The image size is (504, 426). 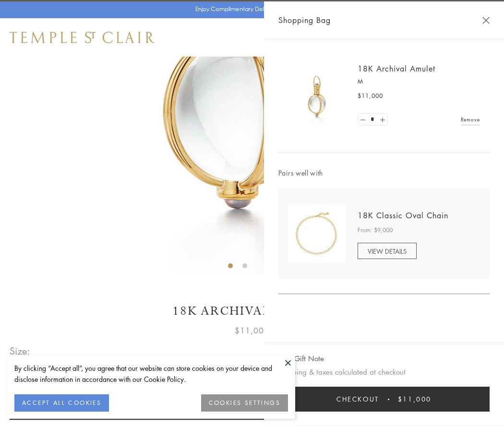 I want to click on a: Set quantity to 2, so click(x=382, y=119).